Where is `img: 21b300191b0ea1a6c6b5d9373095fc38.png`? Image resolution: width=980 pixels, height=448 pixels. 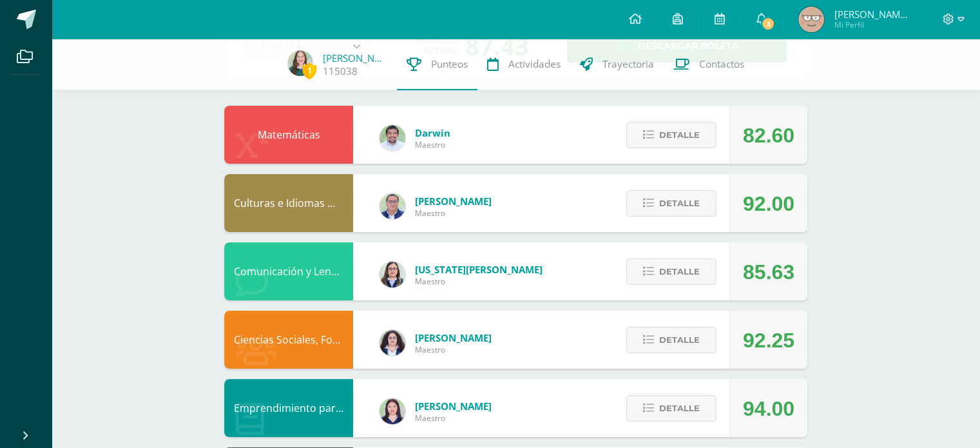
img: 21b300191b0ea1a6c6b5d9373095fc38.png is located at coordinates (811, 20).